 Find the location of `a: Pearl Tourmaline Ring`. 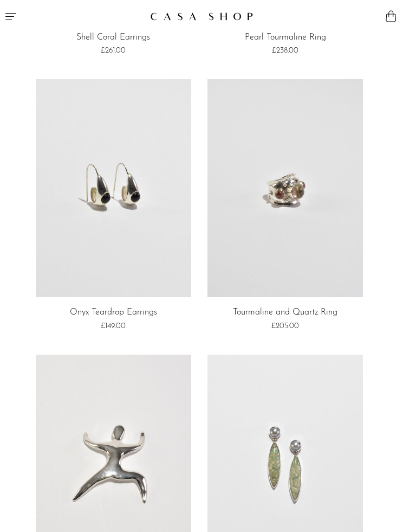

a: Pearl Tourmaline Ring is located at coordinates (285, 38).